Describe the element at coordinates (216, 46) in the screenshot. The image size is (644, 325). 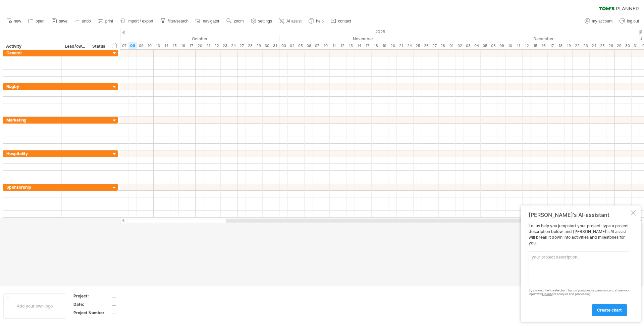
I see `div: Wednesday, 22 October 2025` at that location.